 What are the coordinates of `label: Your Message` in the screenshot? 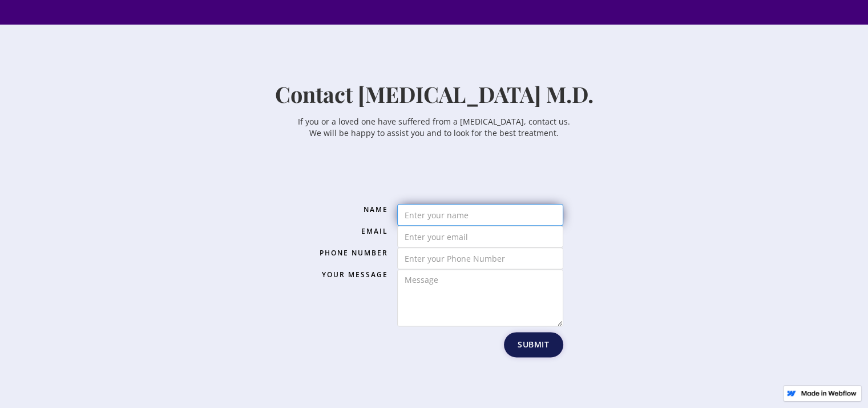 It's located at (346, 275).